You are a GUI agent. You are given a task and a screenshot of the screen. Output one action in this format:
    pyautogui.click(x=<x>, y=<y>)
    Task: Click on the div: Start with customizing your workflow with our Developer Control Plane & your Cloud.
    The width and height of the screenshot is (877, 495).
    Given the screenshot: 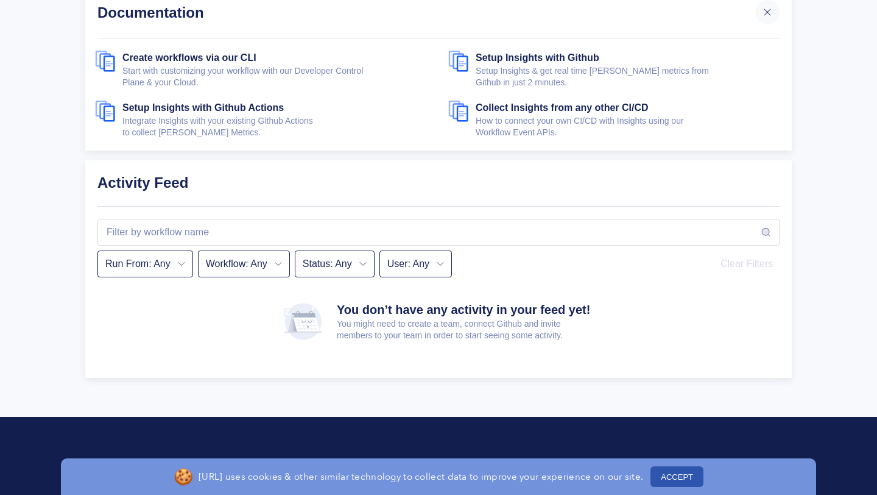 What is the action you would take?
    pyautogui.click(x=275, y=77)
    